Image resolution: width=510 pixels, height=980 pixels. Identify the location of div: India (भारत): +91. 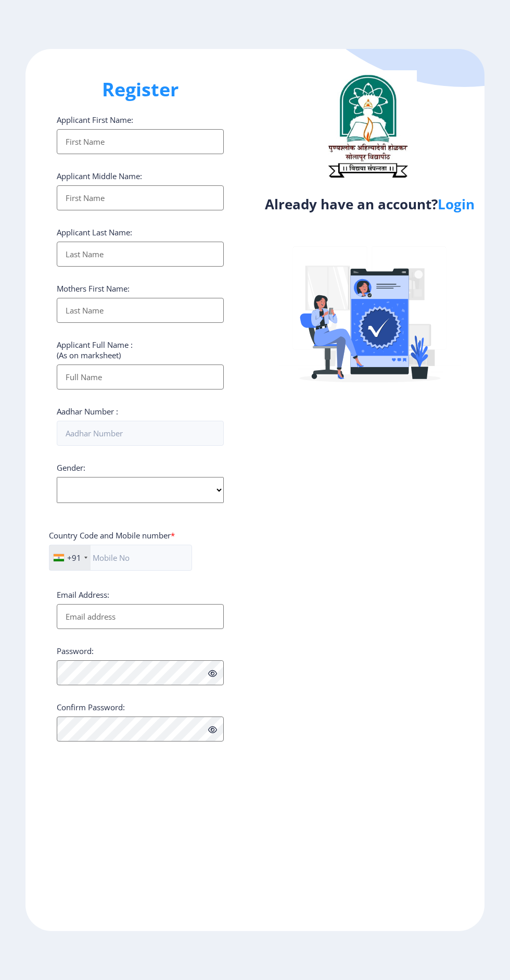
(69, 557).